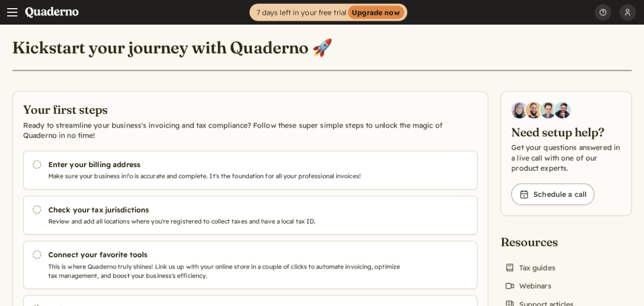 This screenshot has width=644, height=306. What do you see at coordinates (224, 176) in the screenshot?
I see `p: Make sure your business info is accurate and complete. It's the foundation for all your professio...` at bounding box center [224, 176].